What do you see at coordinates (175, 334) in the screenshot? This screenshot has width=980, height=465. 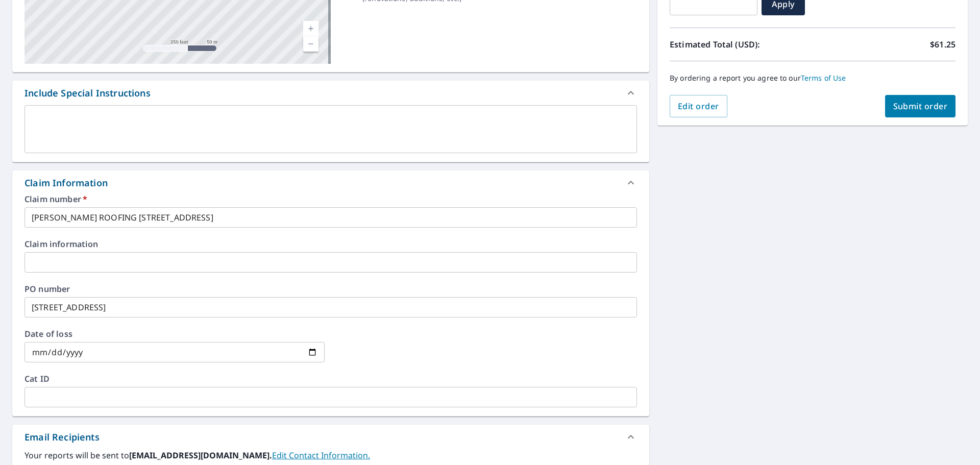 I see `label: Date of loss` at bounding box center [175, 334].